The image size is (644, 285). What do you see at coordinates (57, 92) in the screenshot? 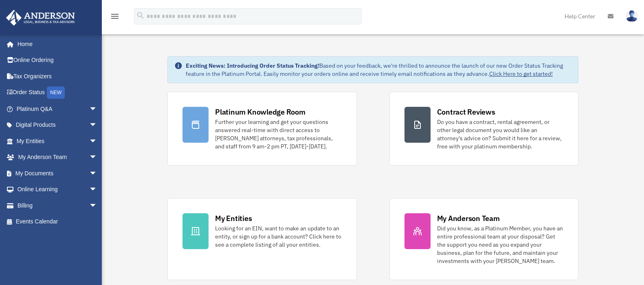
I see `a: Order StatusNEW` at bounding box center [57, 92].